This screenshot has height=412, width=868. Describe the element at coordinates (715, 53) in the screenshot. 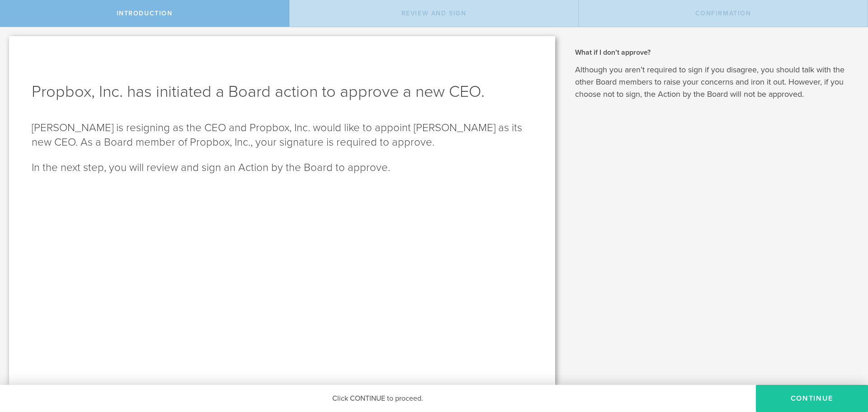

I see `h2: What if I don’t approve?` at that location.